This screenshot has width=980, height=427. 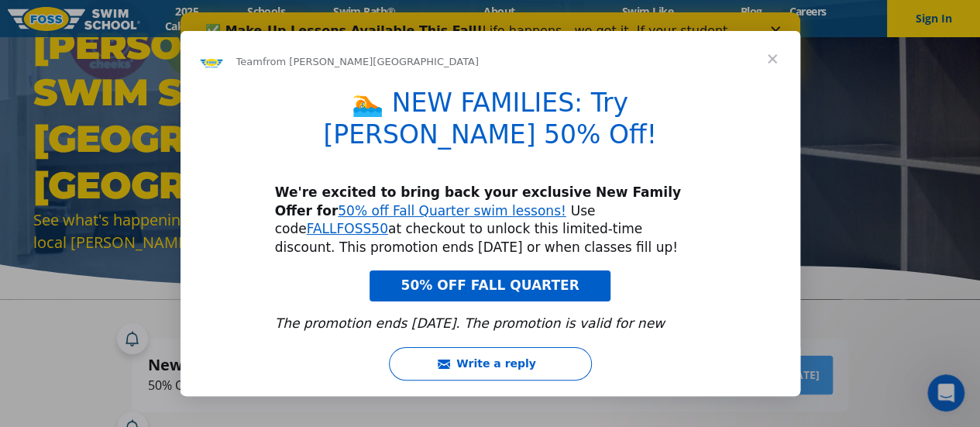 I want to click on span: Team, so click(x=250, y=61).